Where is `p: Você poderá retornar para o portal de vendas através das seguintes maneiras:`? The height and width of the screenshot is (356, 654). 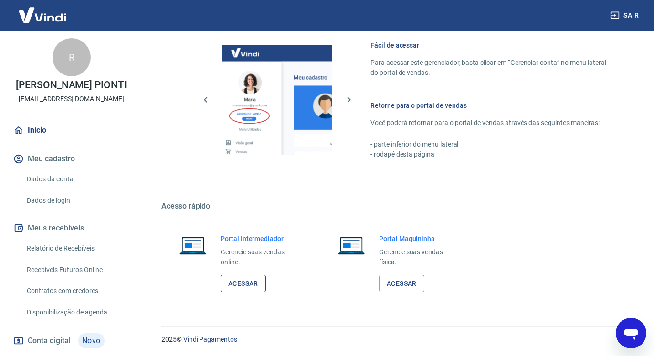 p: Você poderá retornar para o portal de vendas através das seguintes maneiras: is located at coordinates (489, 123).